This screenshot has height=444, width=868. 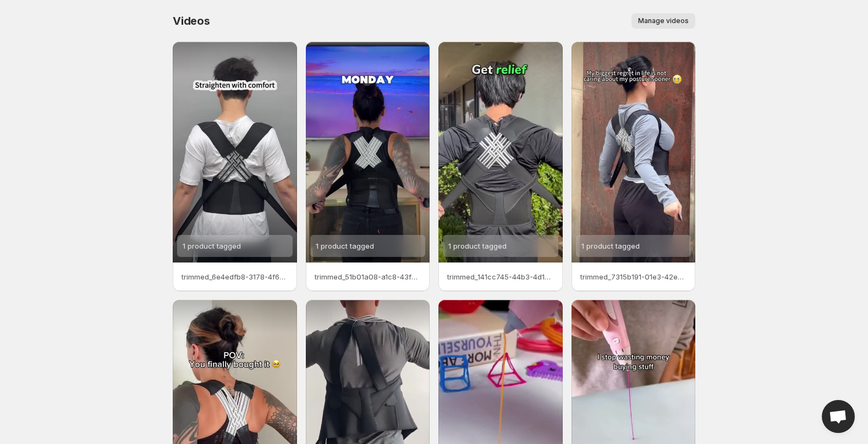 What do you see at coordinates (664, 21) in the screenshot?
I see `button: Manage videos` at bounding box center [664, 21].